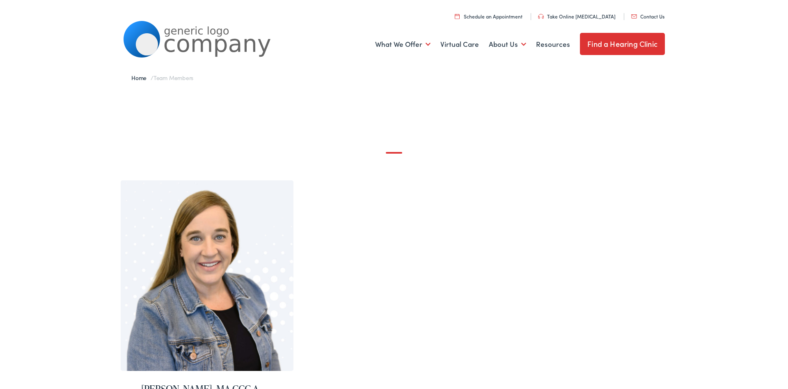  Describe the element at coordinates (489, 16) in the screenshot. I see `a: Schedule an Appointment` at that location.